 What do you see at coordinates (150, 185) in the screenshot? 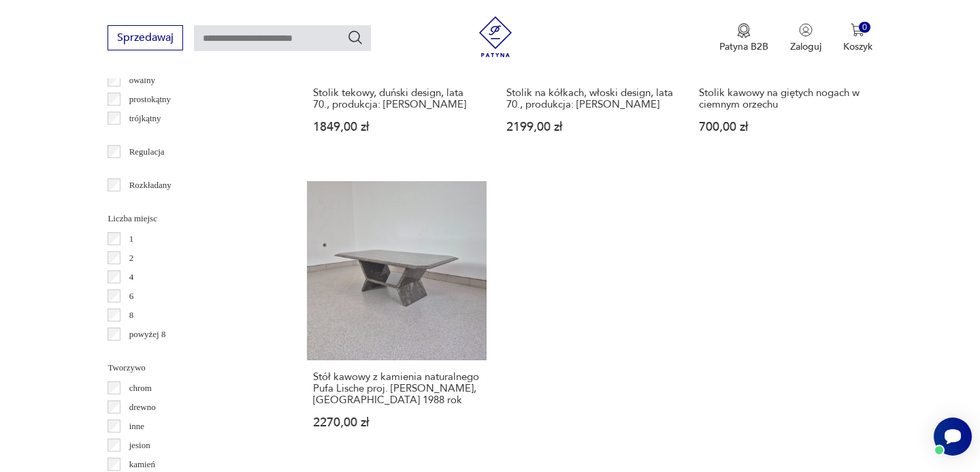
I see `p: Rozkładany` at bounding box center [150, 185].